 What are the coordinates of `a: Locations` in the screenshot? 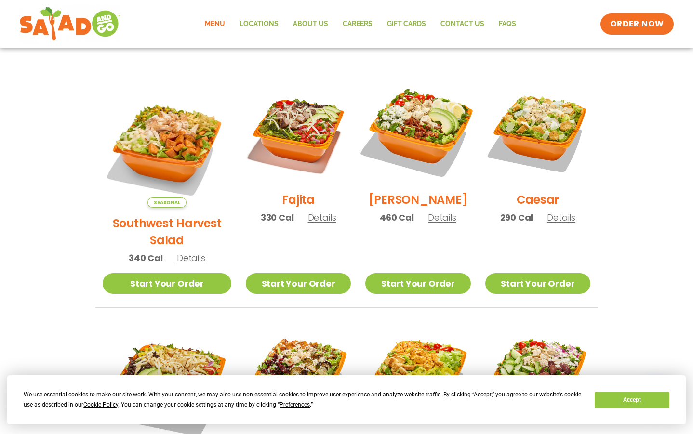 It's located at (259, 24).